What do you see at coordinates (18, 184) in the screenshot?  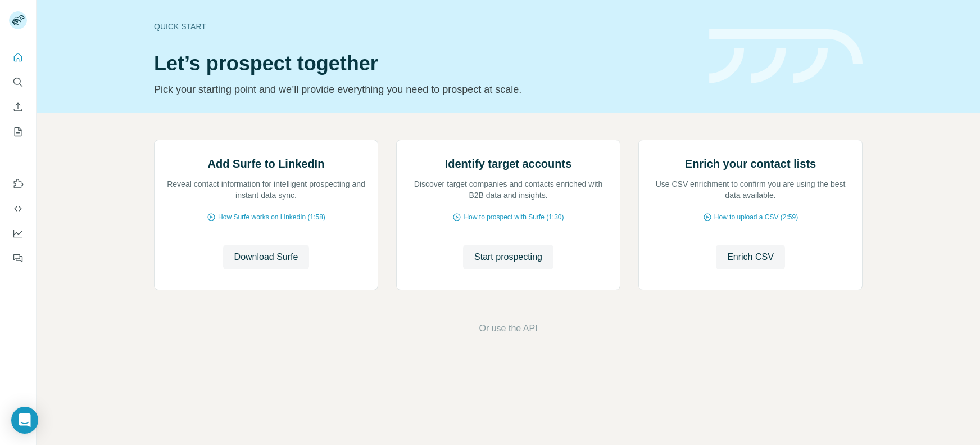 I see `button: Use Surfe on LinkedIn` at bounding box center [18, 184].